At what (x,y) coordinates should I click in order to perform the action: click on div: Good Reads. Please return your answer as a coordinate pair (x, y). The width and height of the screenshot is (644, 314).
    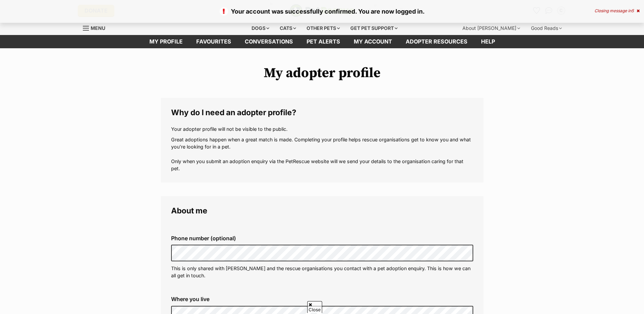
    Looking at the image, I should click on (546, 28).